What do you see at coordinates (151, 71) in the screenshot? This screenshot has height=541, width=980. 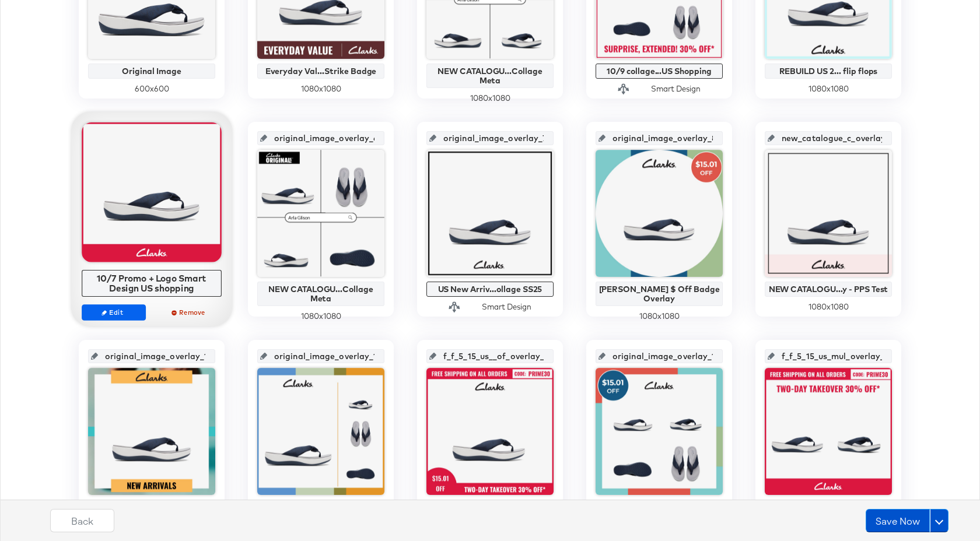 I see `div: Original Image` at bounding box center [151, 71].